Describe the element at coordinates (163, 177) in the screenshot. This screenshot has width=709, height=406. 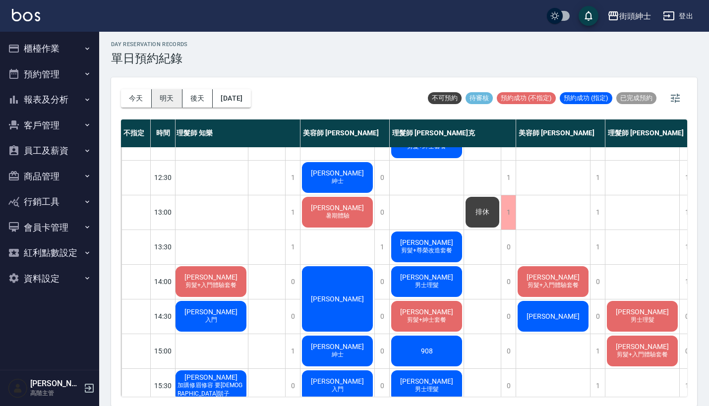
I see `div: 12:30` at that location.